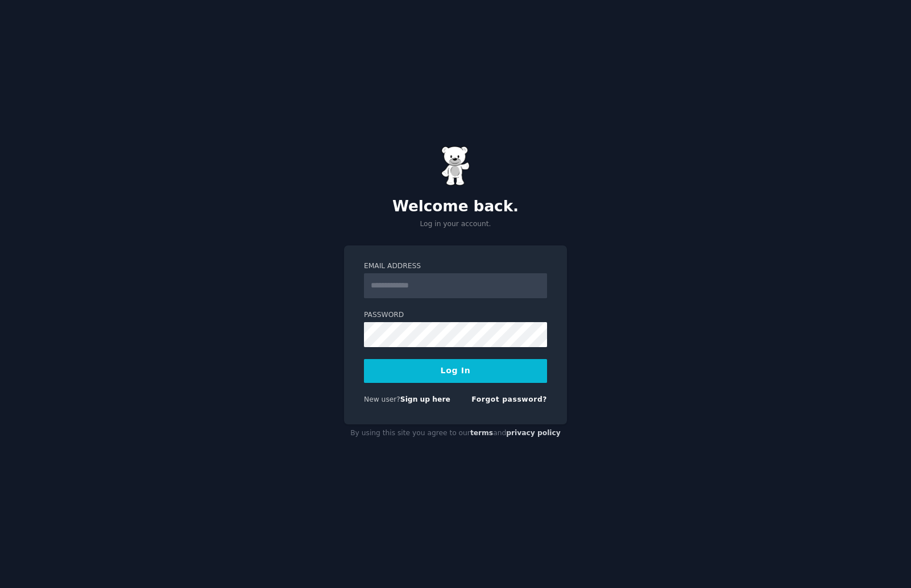 This screenshot has width=911, height=588. What do you see at coordinates (455, 434) in the screenshot?
I see `div: By using this site you agree to our and` at bounding box center [455, 434].